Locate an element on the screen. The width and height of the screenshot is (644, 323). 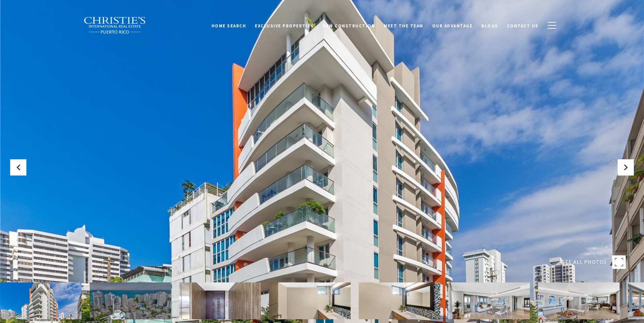
span: New Construction is located at coordinates (349, 24).